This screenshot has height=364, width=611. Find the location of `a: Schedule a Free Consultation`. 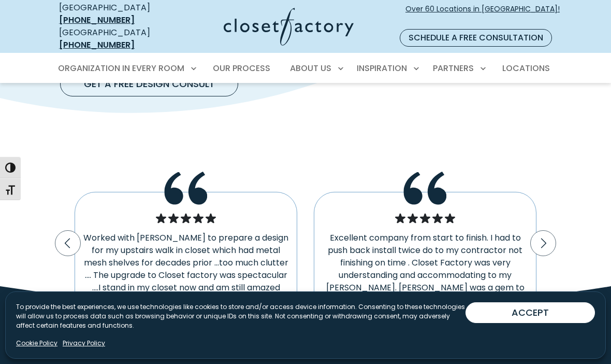

a: Schedule a Free Consultation is located at coordinates (476, 38).